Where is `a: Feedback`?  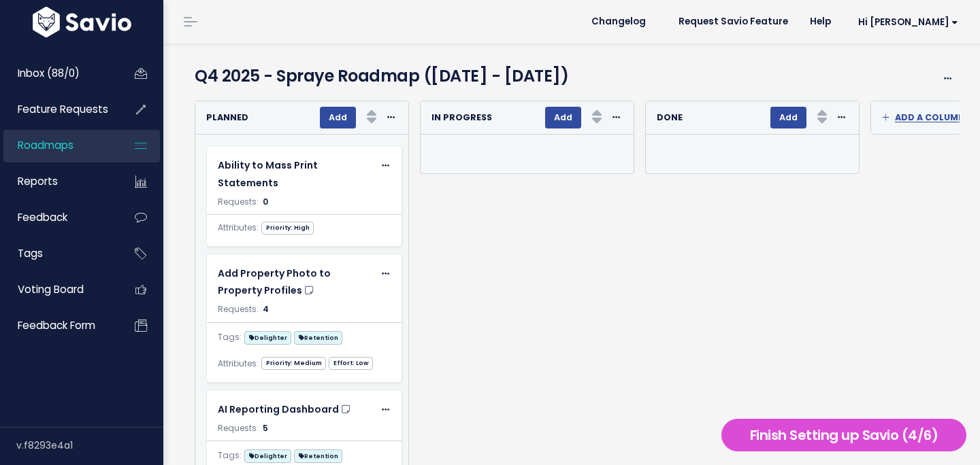
a: Feedback is located at coordinates (58, 217).